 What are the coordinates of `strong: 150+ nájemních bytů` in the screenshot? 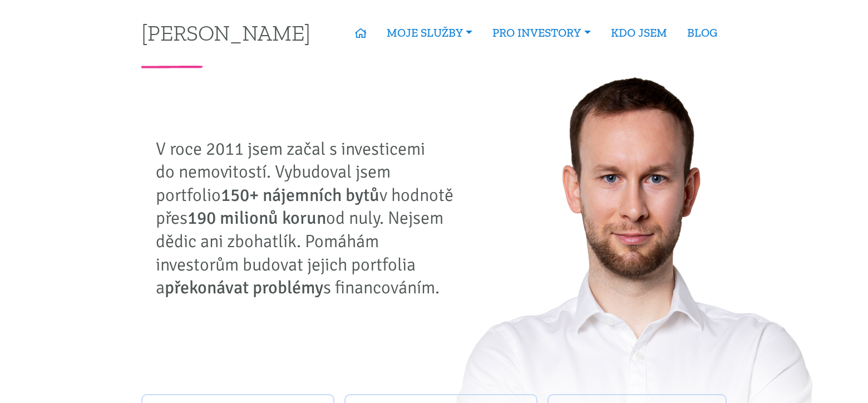 It's located at (300, 195).